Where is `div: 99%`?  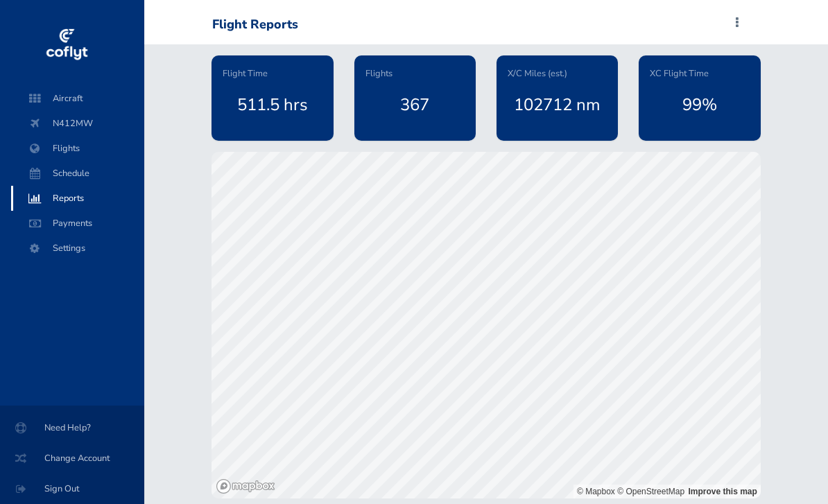 div: 99% is located at coordinates (699, 105).